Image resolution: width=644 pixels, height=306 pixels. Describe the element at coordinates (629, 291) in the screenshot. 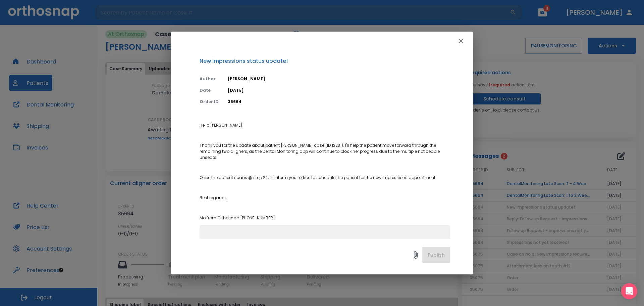

I see `div: Open Intercom Messenger` at that location.